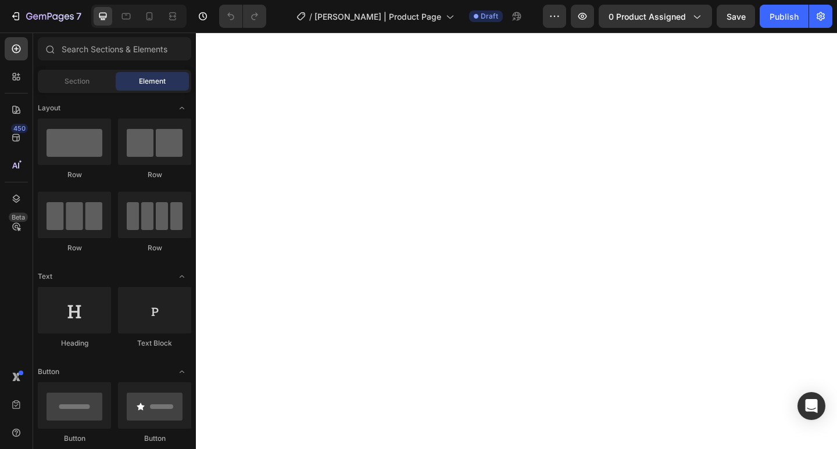 The height and width of the screenshot is (449, 837). What do you see at coordinates (74, 344) in the screenshot?
I see `div: Heading` at bounding box center [74, 344].